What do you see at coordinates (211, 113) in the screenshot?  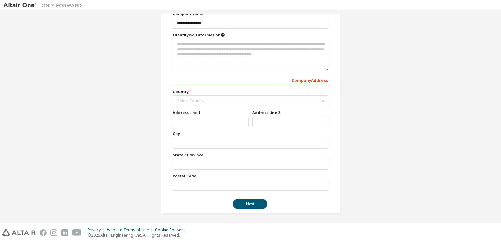 I see `label: Address Line 1` at bounding box center [211, 113].